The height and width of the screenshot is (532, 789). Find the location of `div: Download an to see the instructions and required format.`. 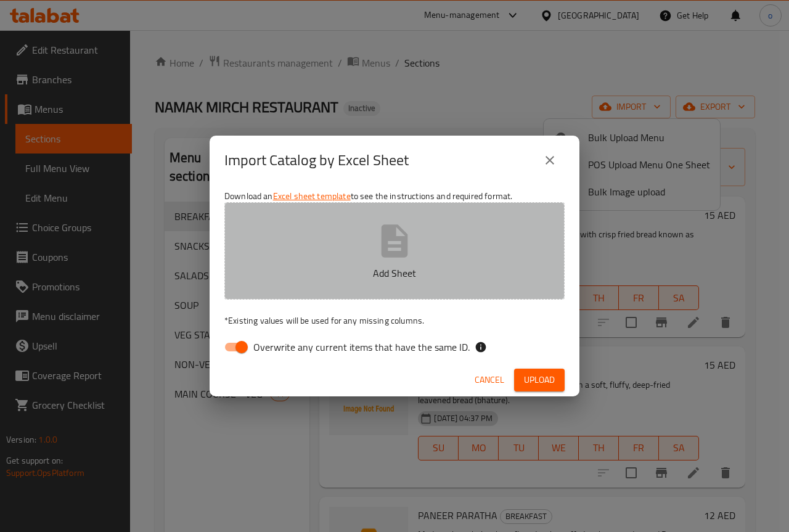

div: Download an to see the instructions and required format. is located at coordinates (394, 274).